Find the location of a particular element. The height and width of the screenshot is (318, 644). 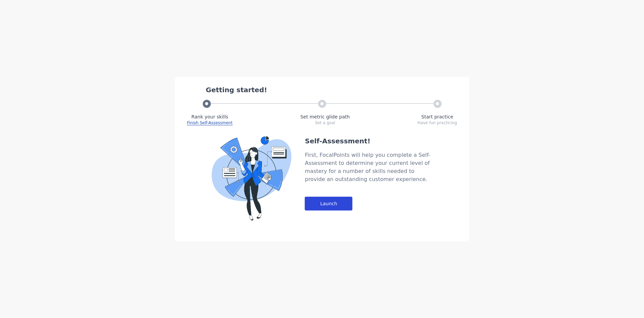

div: Rank your skills is located at coordinates (210, 116).